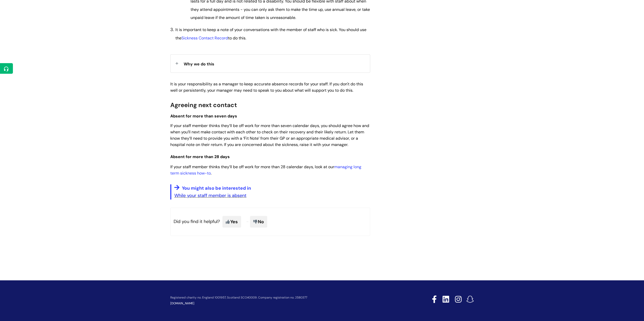 The image size is (644, 321). I want to click on span: Absent for more than 28 days, so click(200, 157).